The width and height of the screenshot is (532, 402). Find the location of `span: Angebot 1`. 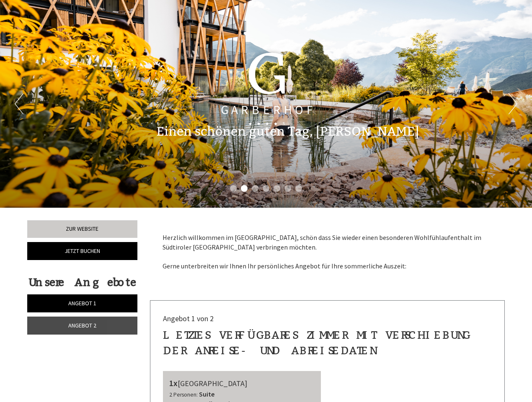

span: Angebot 1 is located at coordinates (82, 303).